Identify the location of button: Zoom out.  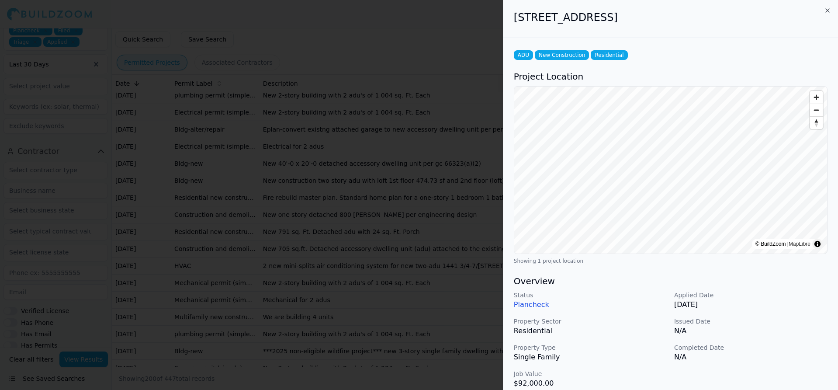
(816, 110).